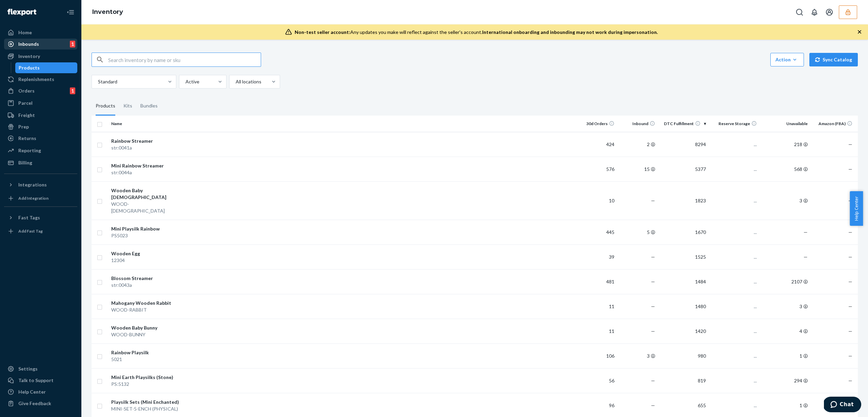  Describe the element at coordinates (41, 44) in the screenshot. I see `a: Inbounds1` at that location.